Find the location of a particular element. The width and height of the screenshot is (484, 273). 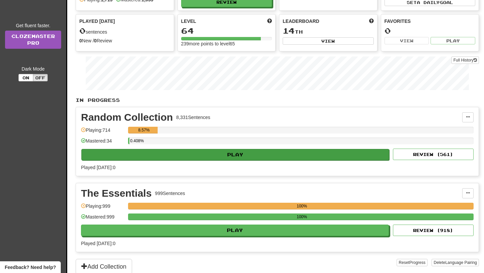

span: 0 is located at coordinates (82, 31).